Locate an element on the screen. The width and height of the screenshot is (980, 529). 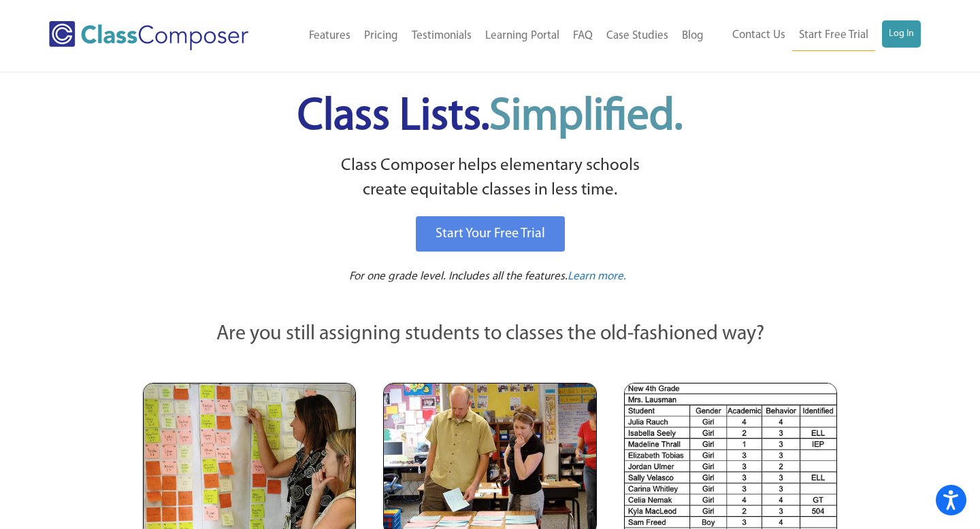
span: Class Lists. is located at coordinates (490, 117).